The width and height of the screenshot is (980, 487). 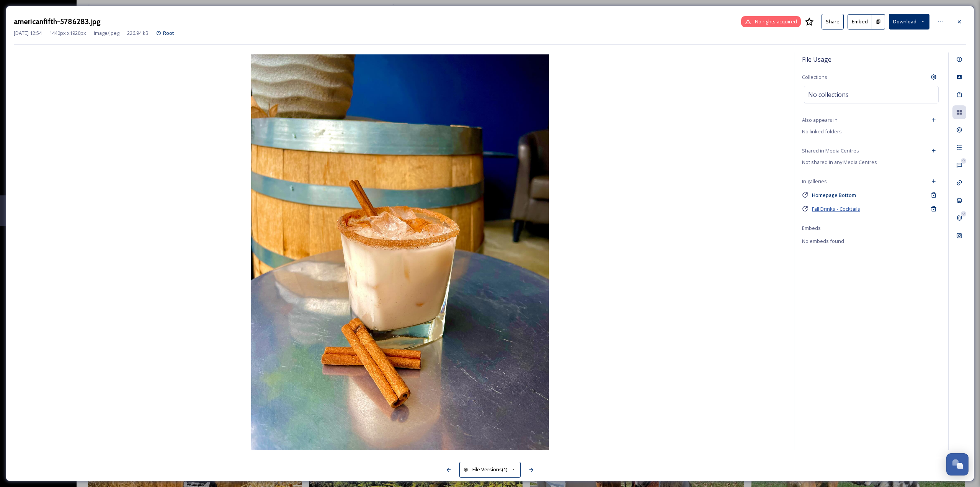 I want to click on span: Root, so click(x=169, y=33).